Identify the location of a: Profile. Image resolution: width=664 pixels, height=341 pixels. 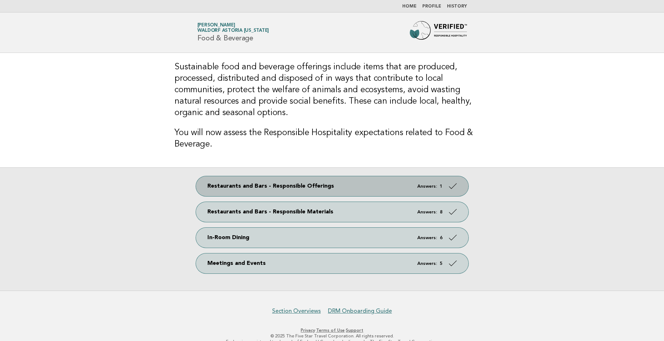
(431, 6).